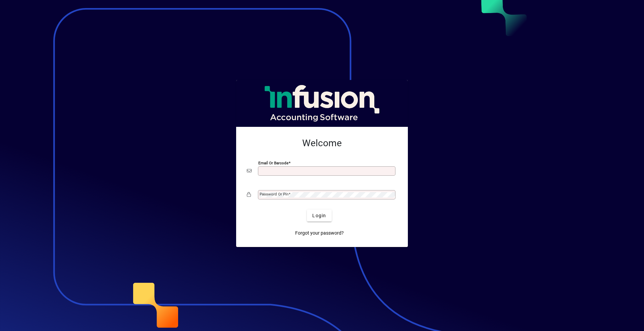 The height and width of the screenshot is (331, 644). What do you see at coordinates (320, 216) in the screenshot?
I see `span: Login` at bounding box center [320, 216].